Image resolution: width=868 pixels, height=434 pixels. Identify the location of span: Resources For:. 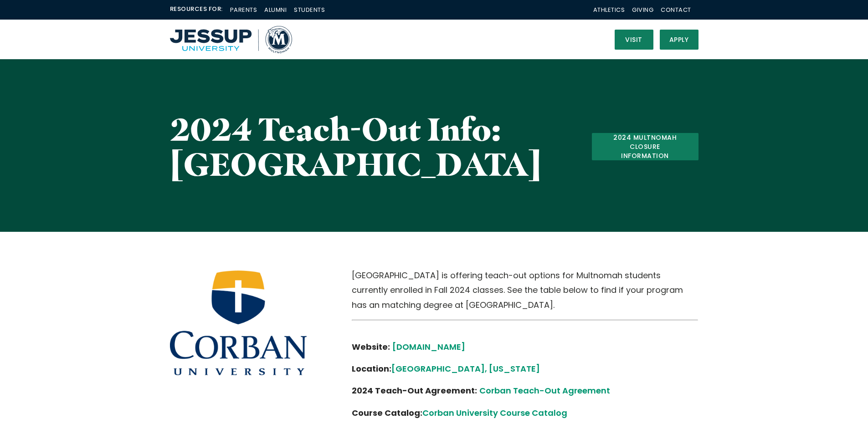
(197, 10).